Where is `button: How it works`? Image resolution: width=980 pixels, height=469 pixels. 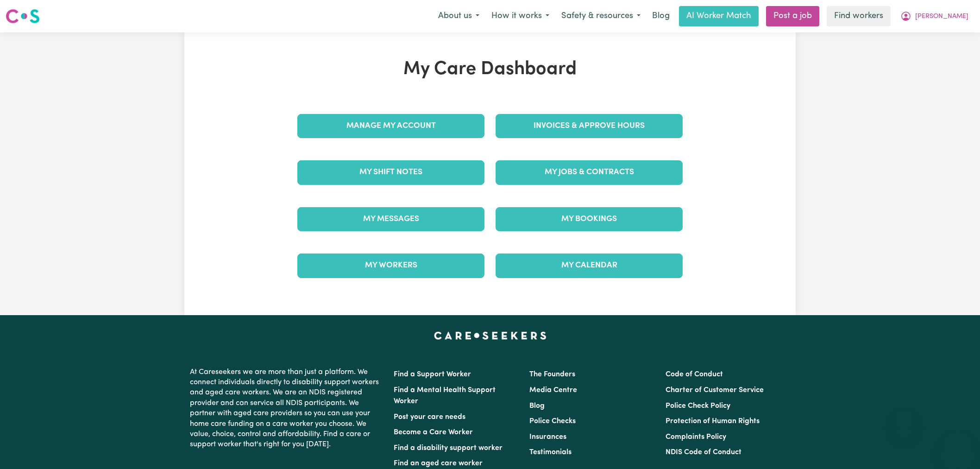 button: How it works is located at coordinates (521, 16).